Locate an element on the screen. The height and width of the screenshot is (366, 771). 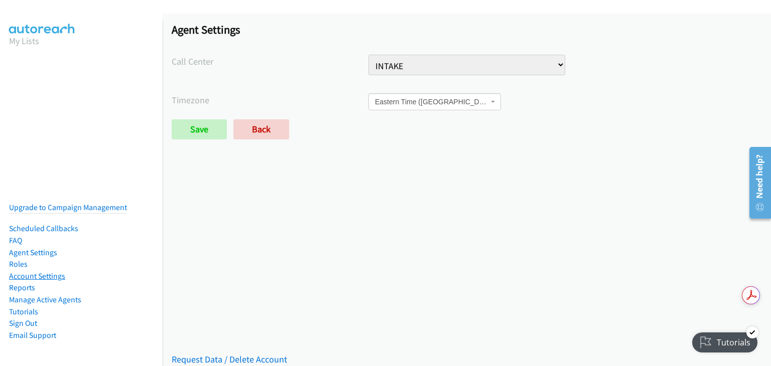
a: Roles is located at coordinates (18, 264).